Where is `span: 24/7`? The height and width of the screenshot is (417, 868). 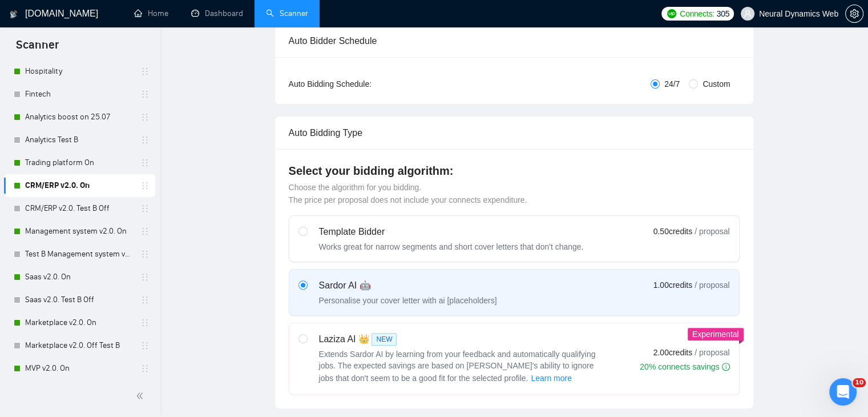 span: 24/7 is located at coordinates (672, 84).